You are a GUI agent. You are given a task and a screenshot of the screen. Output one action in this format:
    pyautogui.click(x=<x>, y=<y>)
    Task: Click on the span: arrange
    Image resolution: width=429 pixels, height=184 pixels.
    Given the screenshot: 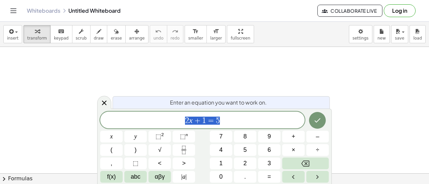 What is the action you would take?
    pyautogui.click(x=137, y=38)
    